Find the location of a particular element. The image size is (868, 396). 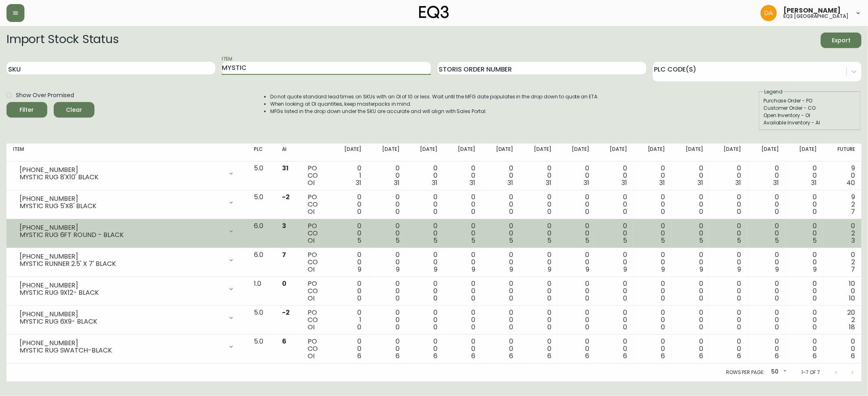

div: PO CO is located at coordinates (315, 320).